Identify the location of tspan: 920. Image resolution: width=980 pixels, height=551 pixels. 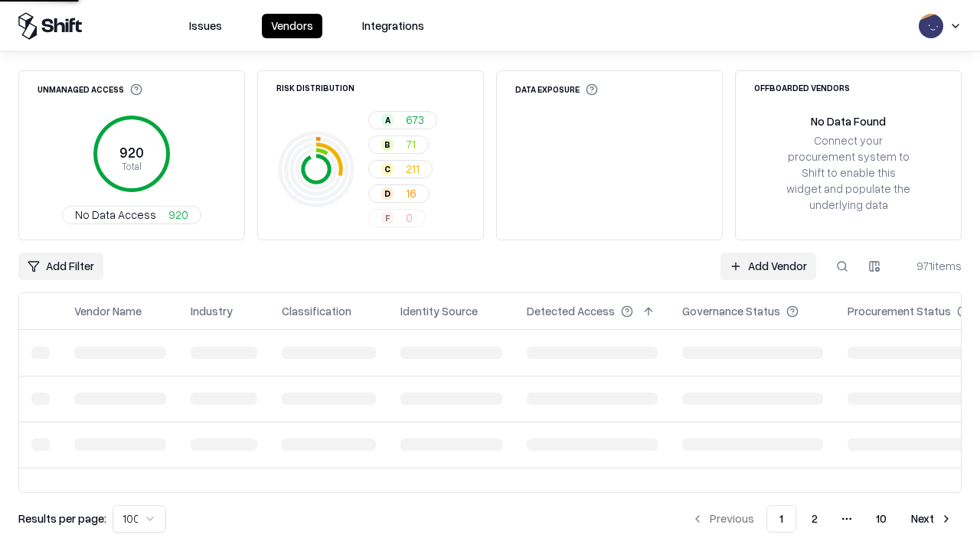
(132, 152).